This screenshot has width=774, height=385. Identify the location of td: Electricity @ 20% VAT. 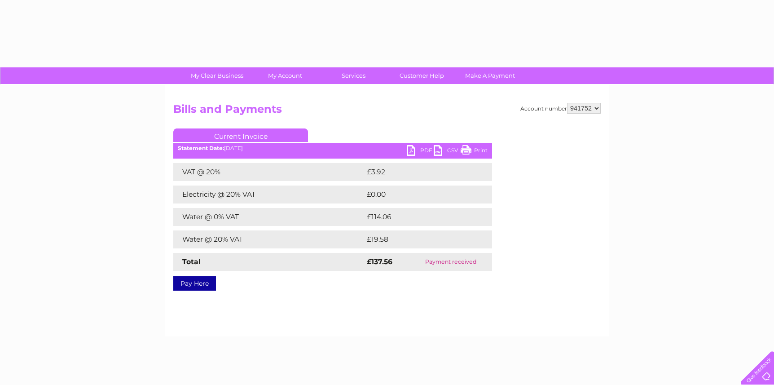
(269, 194).